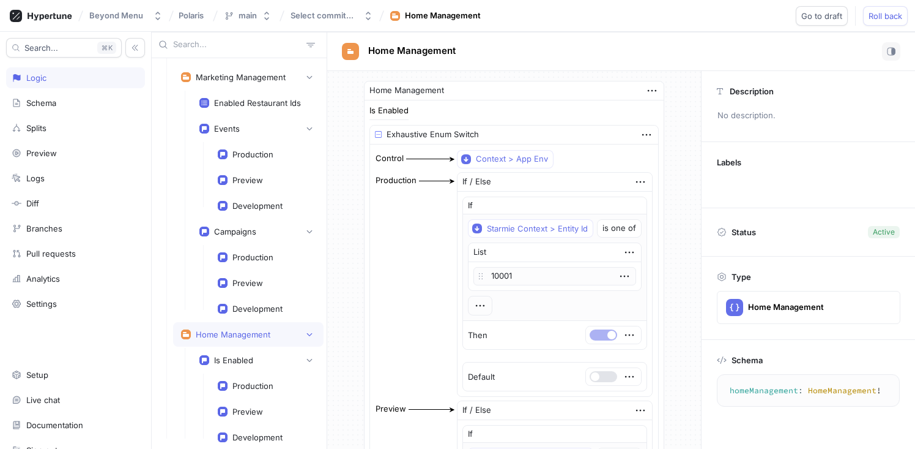  What do you see at coordinates (433, 135) in the screenshot?
I see `div: Exhaustive Enum Switch` at bounding box center [433, 135].